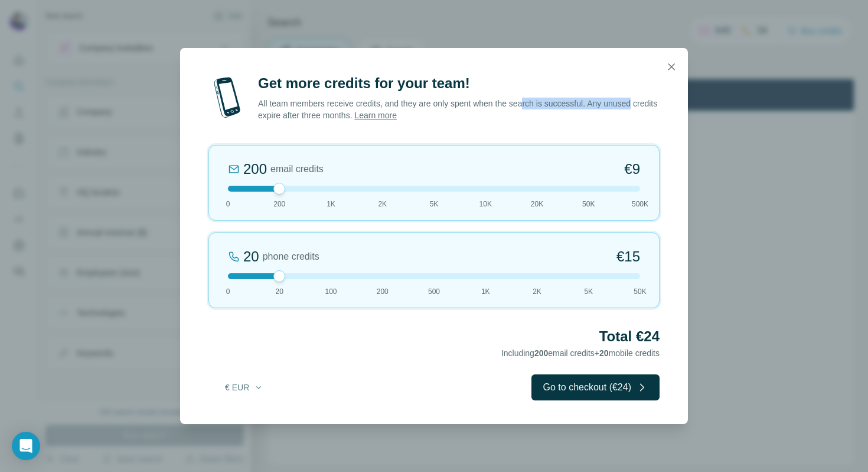 Image resolution: width=868 pixels, height=472 pixels. Describe the element at coordinates (596, 387) in the screenshot. I see `button: Go to checkout (€24)` at that location.